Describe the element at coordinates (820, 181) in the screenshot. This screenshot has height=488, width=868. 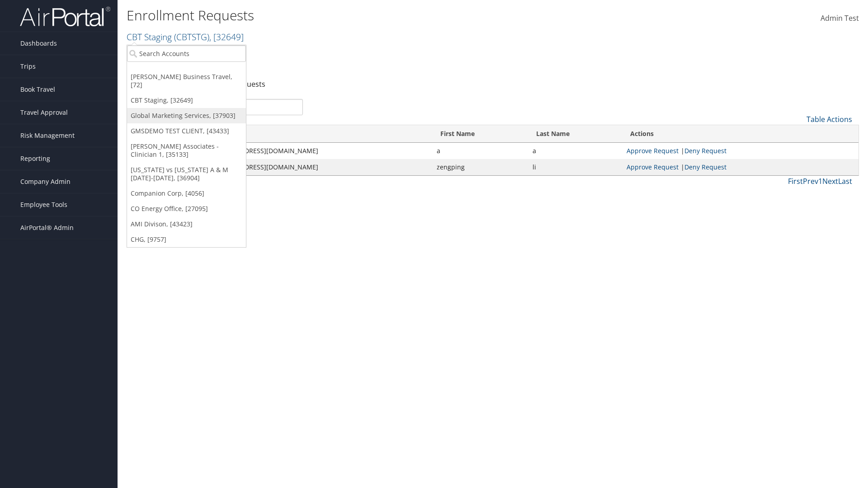
I see `a: 1` at that location.